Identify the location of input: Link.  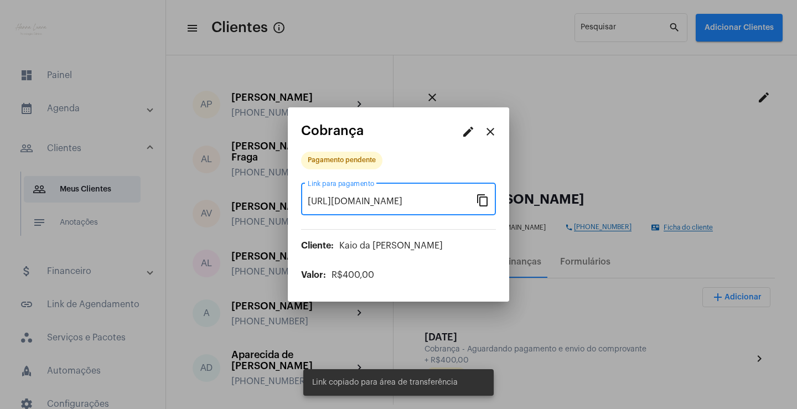
(392, 202).